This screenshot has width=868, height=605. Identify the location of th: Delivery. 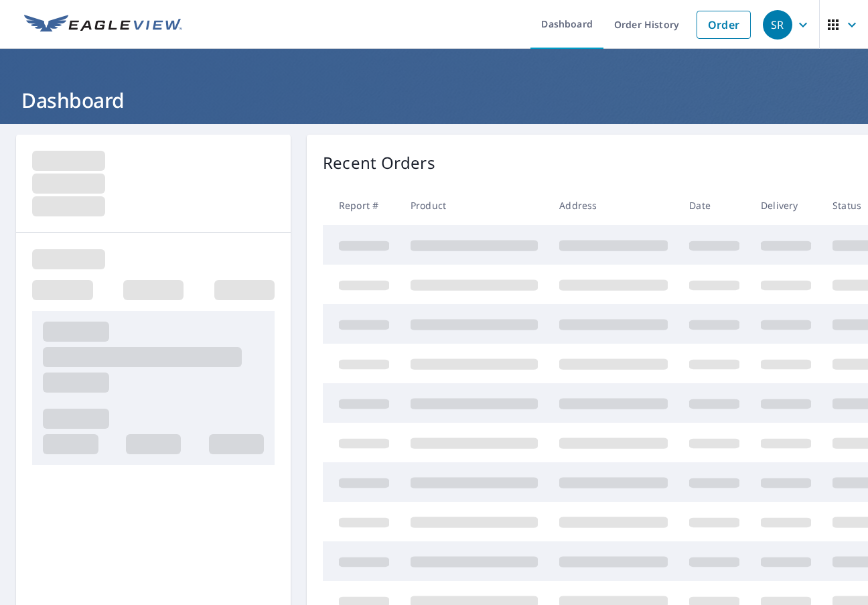
(785, 205).